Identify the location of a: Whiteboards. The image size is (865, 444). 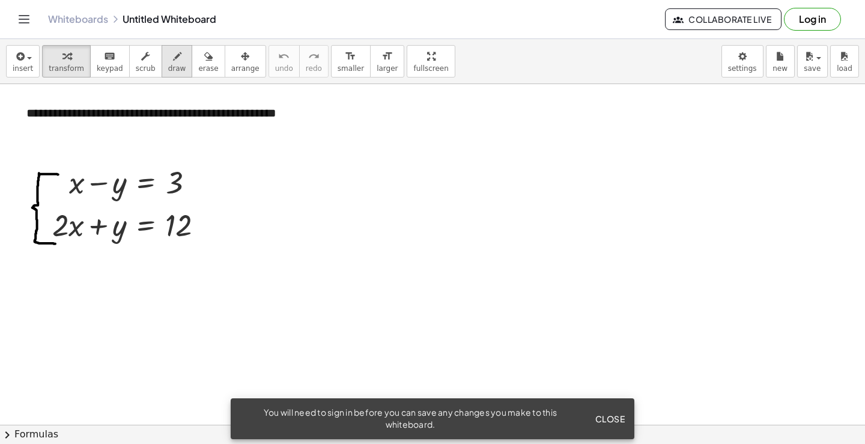
(78, 19).